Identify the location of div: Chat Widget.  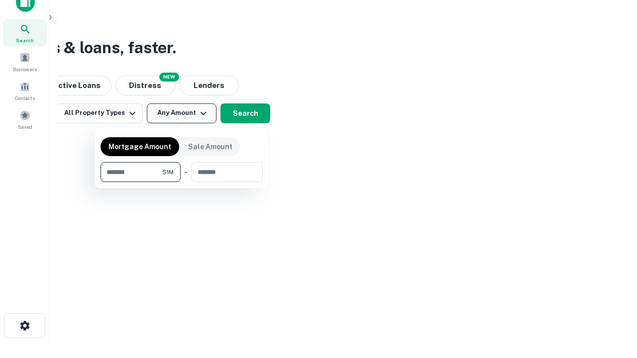
(612, 303).